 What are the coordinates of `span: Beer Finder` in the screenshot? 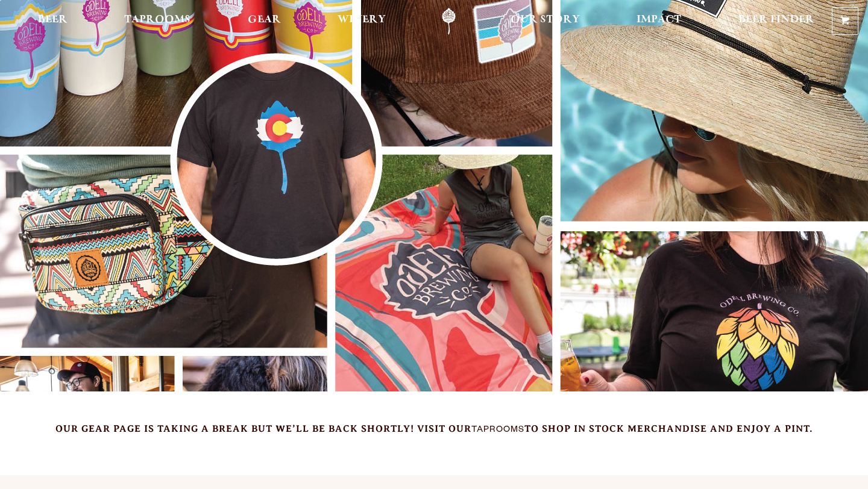 It's located at (776, 20).